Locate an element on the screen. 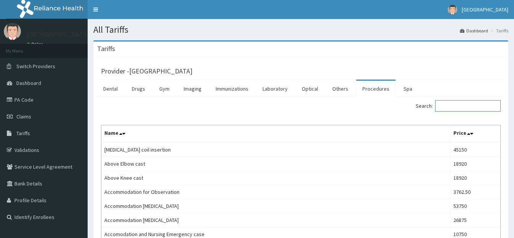 This screenshot has height=238, width=514. a: Online is located at coordinates (36, 44).